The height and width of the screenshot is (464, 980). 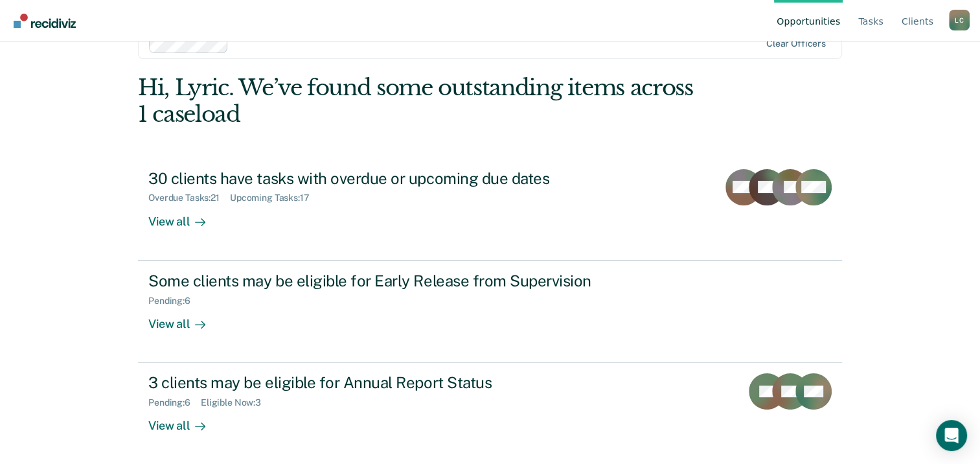 What do you see at coordinates (375, 179) in the screenshot?
I see `div: 30 clients have tasks with overdue or upcoming due dates` at bounding box center [375, 179].